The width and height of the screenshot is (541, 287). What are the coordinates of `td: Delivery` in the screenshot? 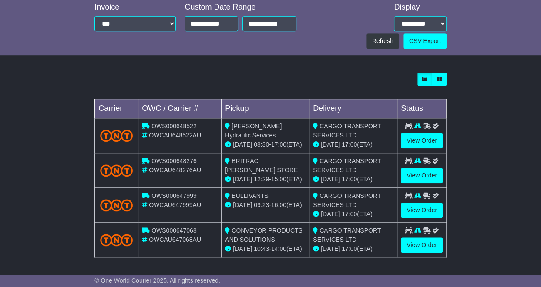 It's located at (353, 109).